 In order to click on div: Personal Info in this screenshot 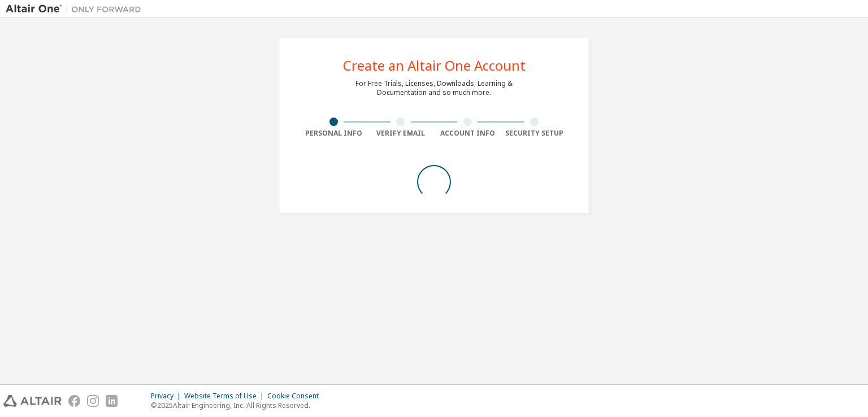, I will do `click(334, 133)`.